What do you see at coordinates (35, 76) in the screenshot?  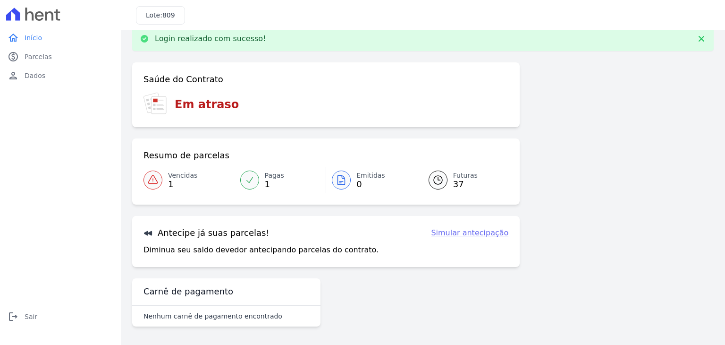 I see `span: Dados` at bounding box center [35, 76].